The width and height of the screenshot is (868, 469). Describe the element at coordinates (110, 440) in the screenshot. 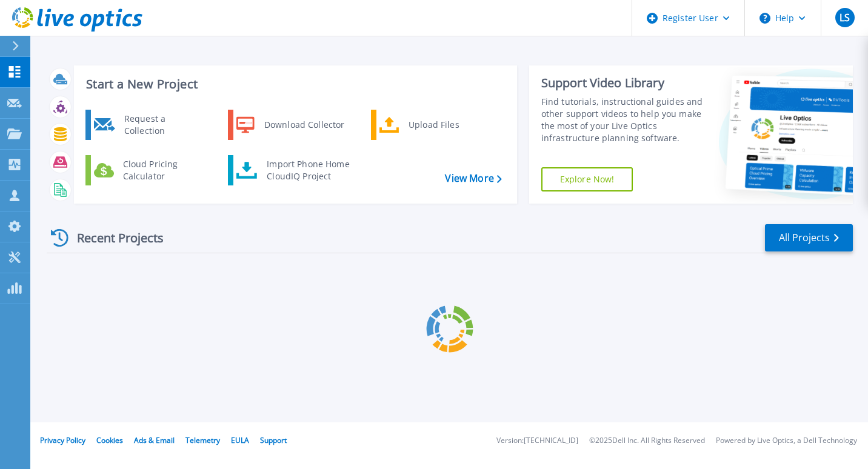

I see `a: Cookies` at that location.